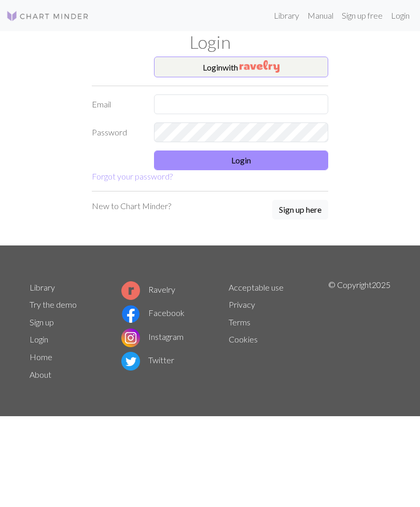 The image size is (420, 507). What do you see at coordinates (210, 41) in the screenshot?
I see `h1: Login` at bounding box center [210, 41].